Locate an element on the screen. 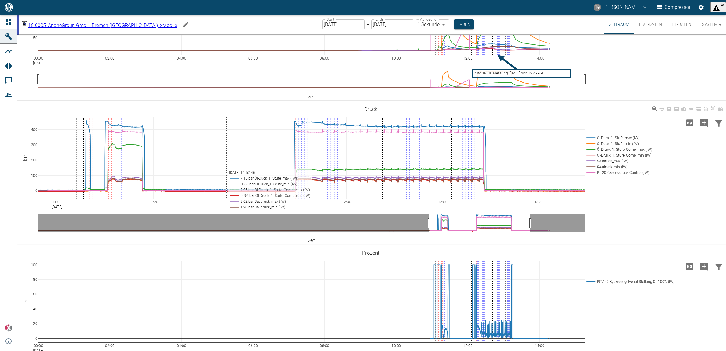 The height and width of the screenshot is (351, 726). button: Live-Daten is located at coordinates (650, 24).